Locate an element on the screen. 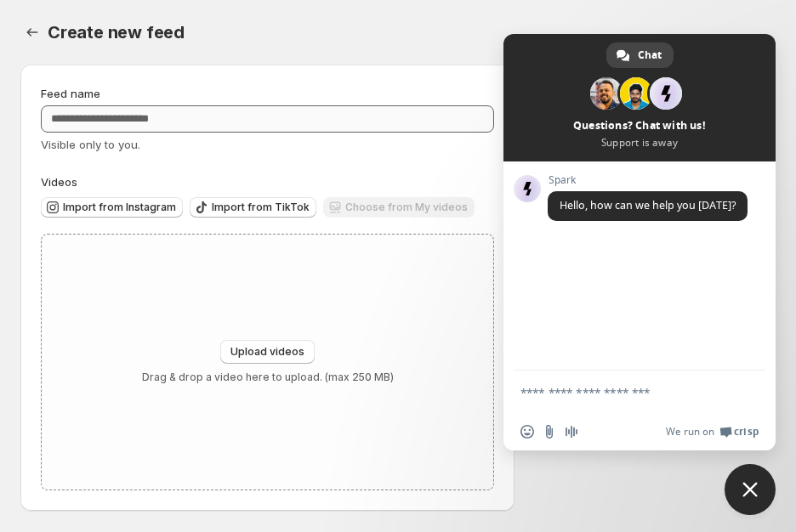  p: Drag & drop a video here to upload. (max 250 MB) is located at coordinates (267, 378).